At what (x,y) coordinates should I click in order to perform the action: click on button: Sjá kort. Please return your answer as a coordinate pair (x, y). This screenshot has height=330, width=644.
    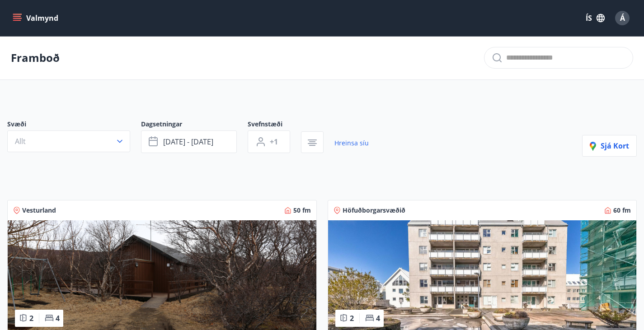
    Looking at the image, I should click on (609, 146).